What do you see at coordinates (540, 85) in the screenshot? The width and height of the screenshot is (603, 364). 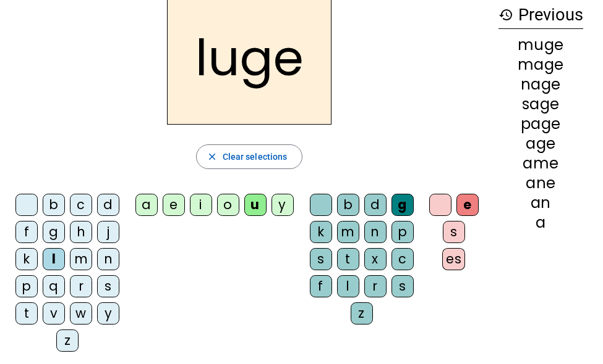 I see `div: nage` at bounding box center [540, 85].